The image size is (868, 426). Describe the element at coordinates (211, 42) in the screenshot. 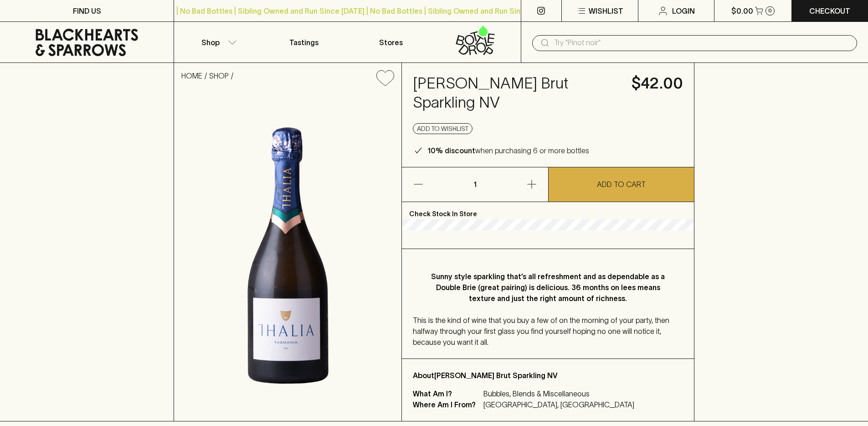

I see `p: Shop` at that location.